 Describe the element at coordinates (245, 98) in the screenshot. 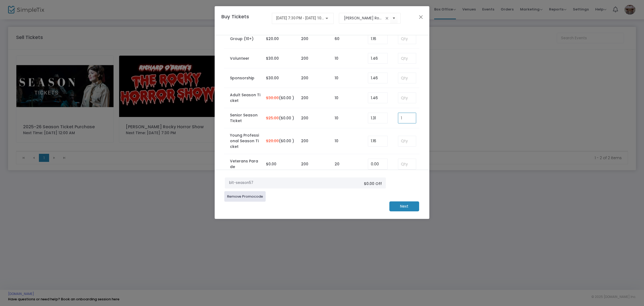

I see `label: Adult Season Ticket` at that location.